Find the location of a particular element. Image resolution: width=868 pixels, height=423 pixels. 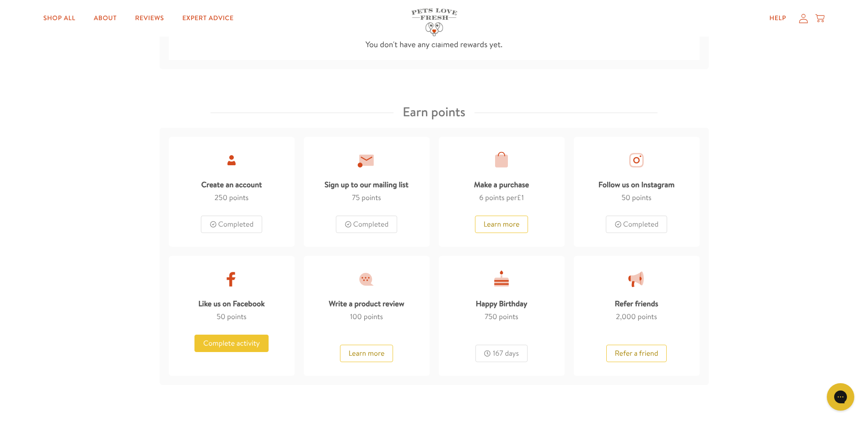

div: Like us on Facebook is located at coordinates (231, 301).